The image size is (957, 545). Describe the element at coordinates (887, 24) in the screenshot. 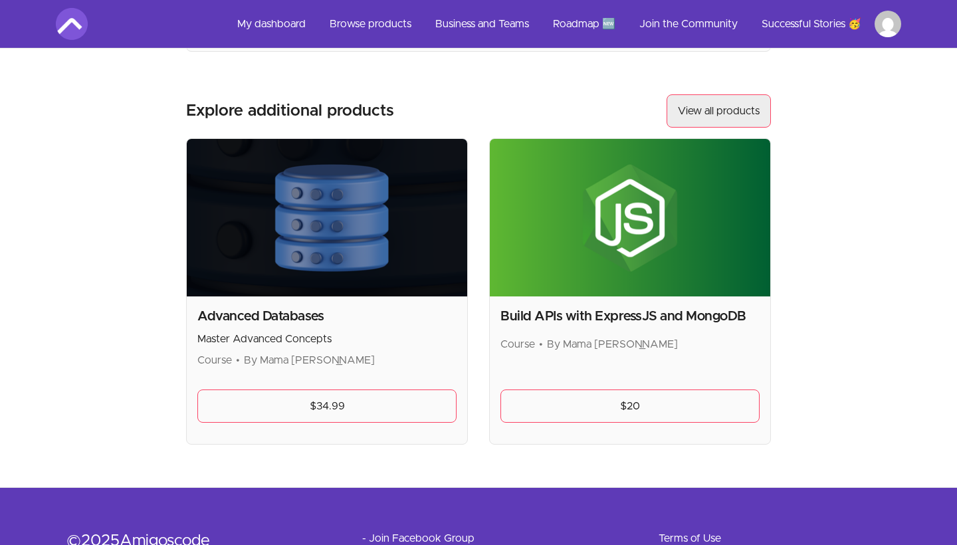

I see `button: Profile image for Mason Price` at that location.